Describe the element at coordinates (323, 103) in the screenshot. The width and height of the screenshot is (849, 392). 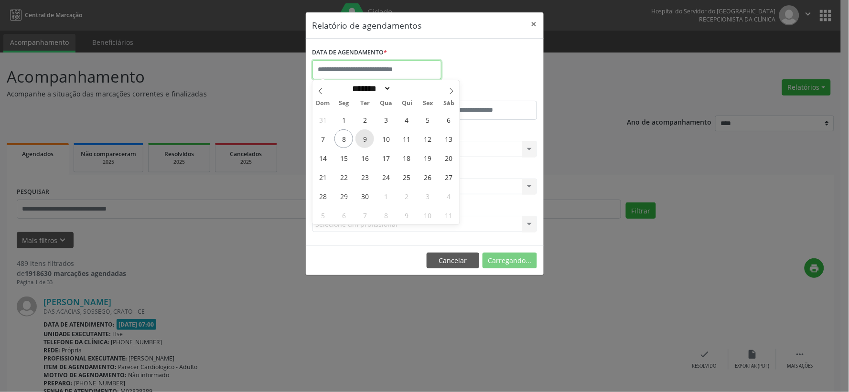
I see `span: Dom` at that location.